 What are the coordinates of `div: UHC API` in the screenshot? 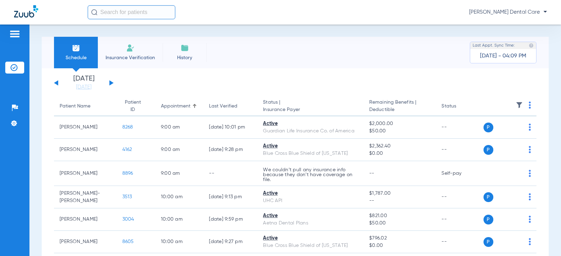 It's located at (310, 201).